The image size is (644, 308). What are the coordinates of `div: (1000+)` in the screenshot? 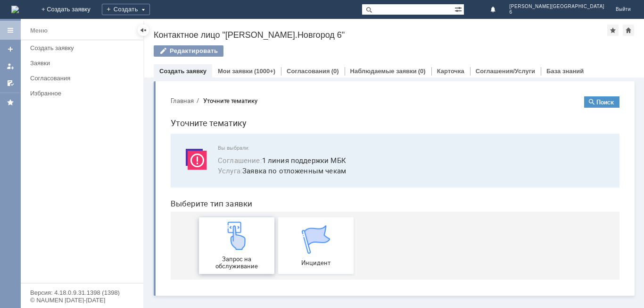 It's located at (264, 71).